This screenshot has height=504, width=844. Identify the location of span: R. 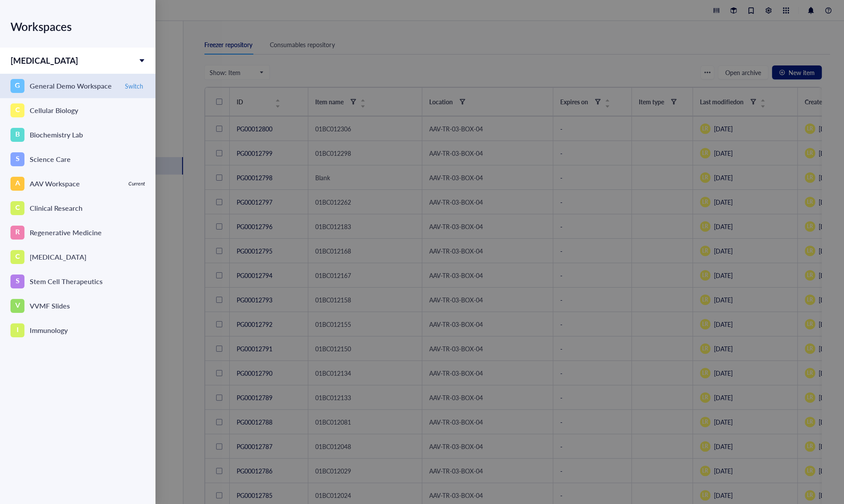
(17, 231).